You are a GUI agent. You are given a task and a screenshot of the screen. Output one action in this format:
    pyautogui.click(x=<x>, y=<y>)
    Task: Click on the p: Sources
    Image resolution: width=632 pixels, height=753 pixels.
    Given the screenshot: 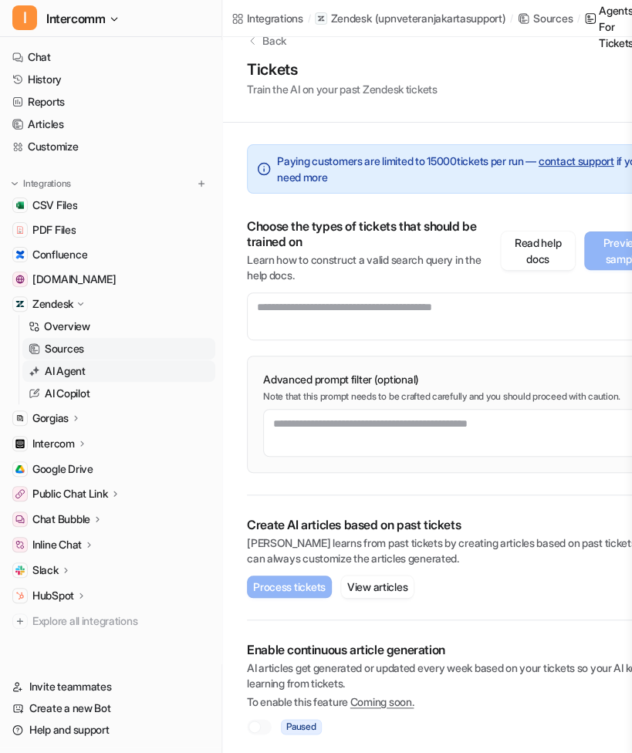 What is the action you would take?
    pyautogui.click(x=64, y=349)
    